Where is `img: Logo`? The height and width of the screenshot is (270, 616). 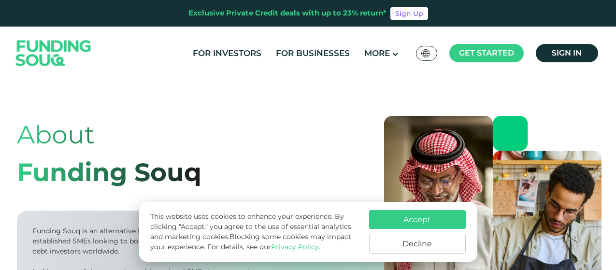
img: Logo is located at coordinates (54, 53).